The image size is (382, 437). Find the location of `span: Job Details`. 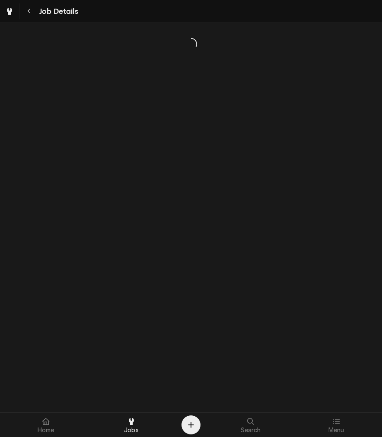

span: Job Details is located at coordinates (58, 11).